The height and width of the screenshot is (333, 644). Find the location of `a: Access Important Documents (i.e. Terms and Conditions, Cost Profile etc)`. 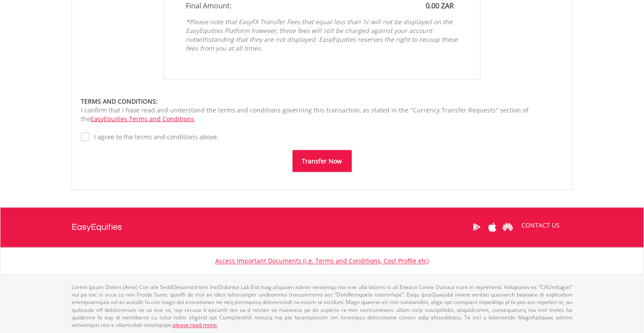

a: Access Important Documents (i.e. Terms and Conditions, Cost Profile etc) is located at coordinates (322, 261).